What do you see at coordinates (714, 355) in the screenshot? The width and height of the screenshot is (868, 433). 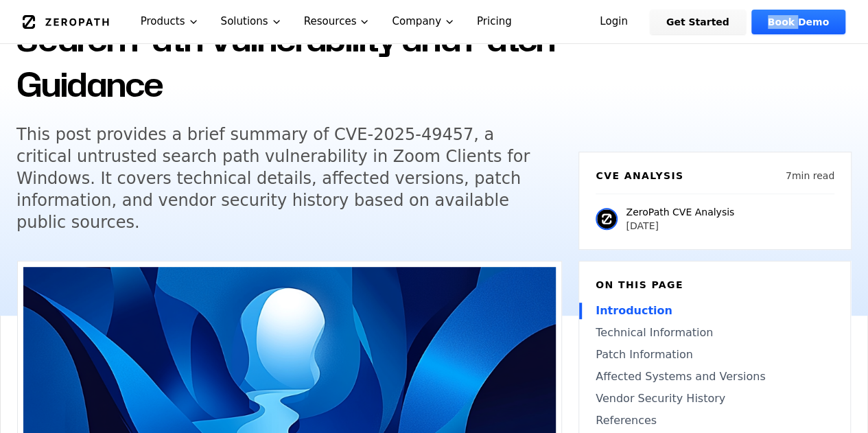 I see `a: Patch Information` at bounding box center [714, 355].